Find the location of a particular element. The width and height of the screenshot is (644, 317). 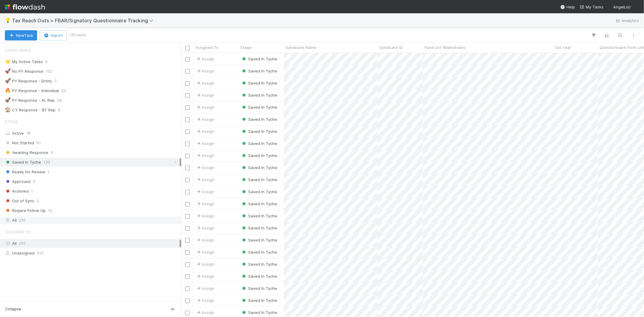

span: Tax Year is located at coordinates (563, 48).